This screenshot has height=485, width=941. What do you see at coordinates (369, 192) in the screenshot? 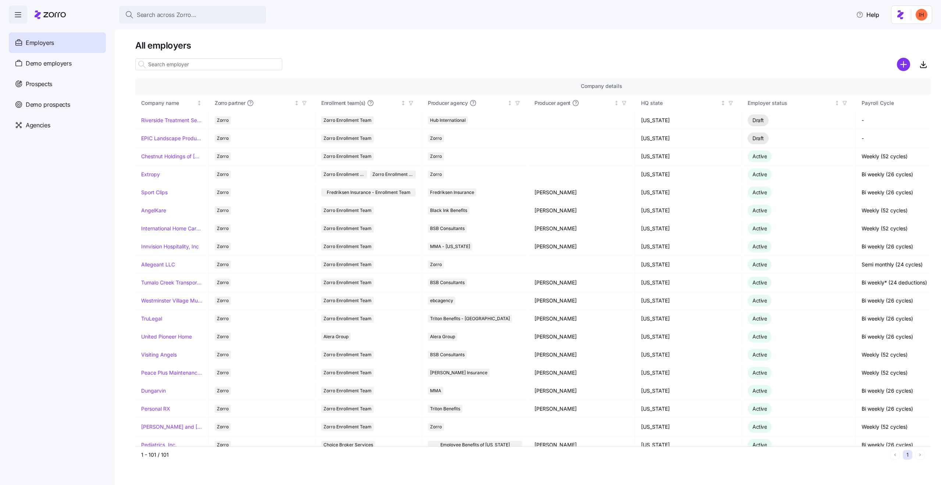
I see `span: Fredriksen Insurance - Enrollment Team` at bounding box center [369, 192].